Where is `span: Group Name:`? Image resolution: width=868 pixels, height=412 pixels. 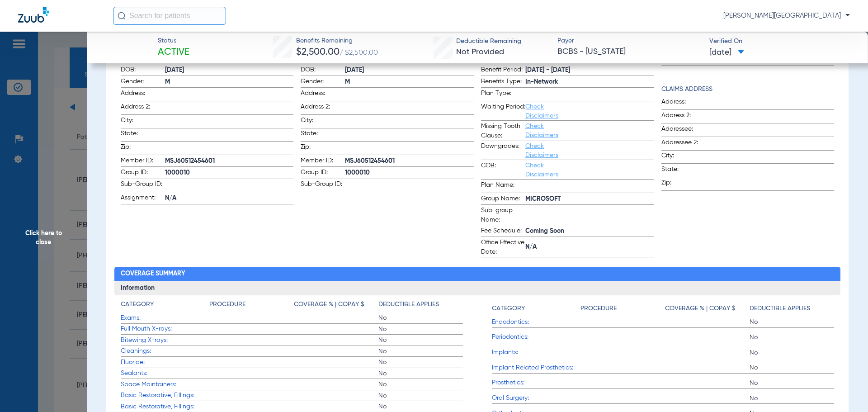 span: Group Name: is located at coordinates (503, 199).